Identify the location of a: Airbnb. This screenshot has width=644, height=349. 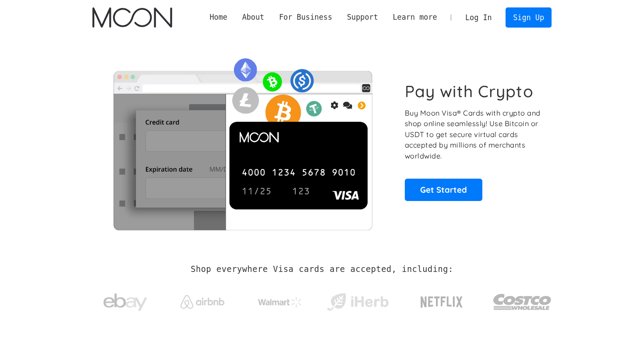
(202, 299).